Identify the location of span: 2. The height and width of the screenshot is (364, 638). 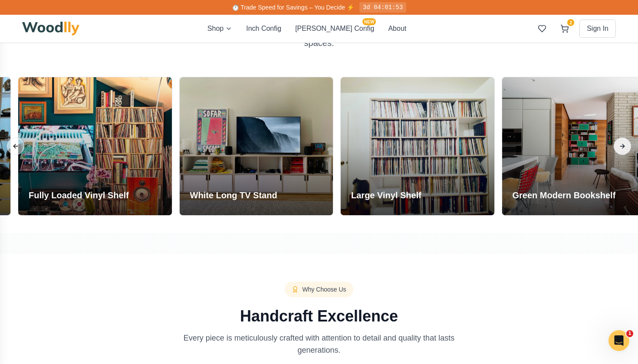
(571, 22).